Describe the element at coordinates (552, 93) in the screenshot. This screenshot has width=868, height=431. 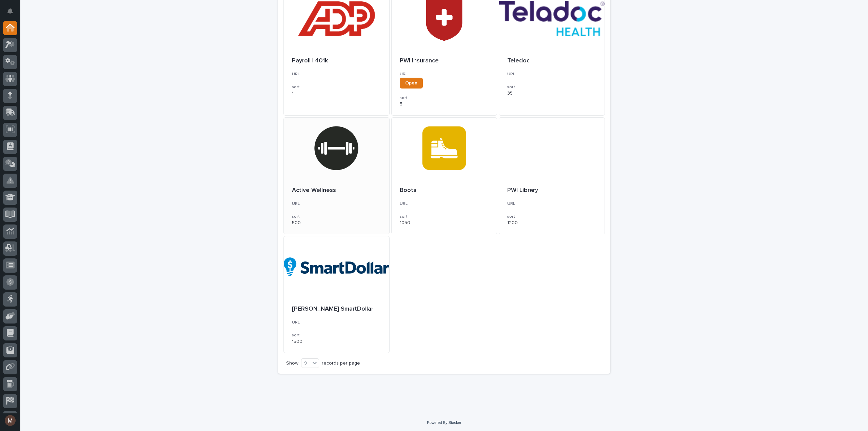
I see `p: 35` at that location.